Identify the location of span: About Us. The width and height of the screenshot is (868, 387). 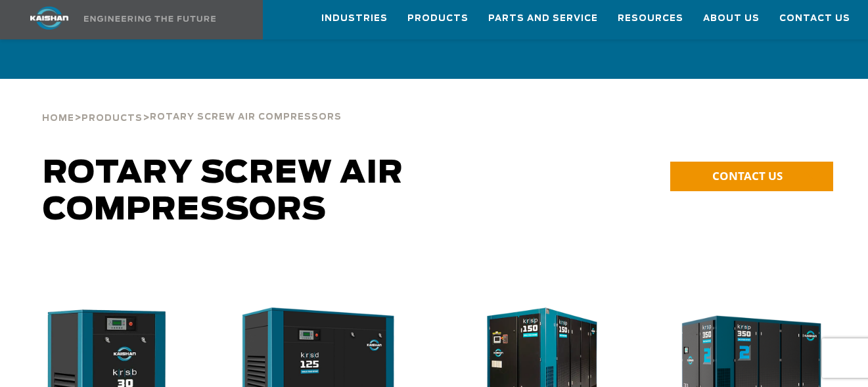
(731, 18).